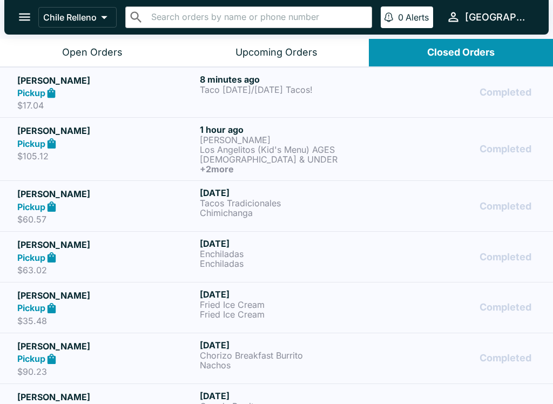 The height and width of the screenshot is (404, 553). Describe the element at coordinates (289, 213) in the screenshot. I see `p: Chimichanga` at that location.